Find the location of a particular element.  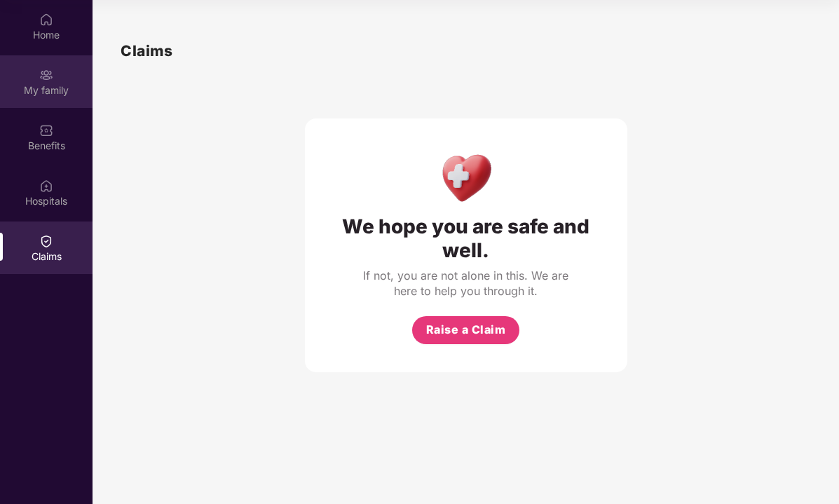

img: svg+xml;base64,PHN2ZyBpZD0iSG9zcGl0YWxzIiB4bWxucz0iaHR0cDovL3d3dy53My5vcmcvMjAwMC9zdmciIHdpZHRoPS... is located at coordinates (46, 186).